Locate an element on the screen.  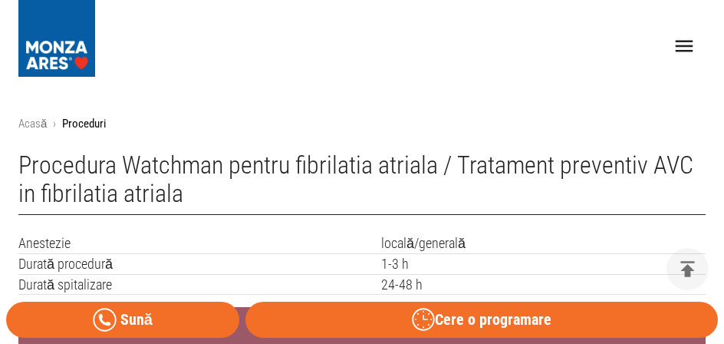
td: locală/generală is located at coordinates (543, 243).